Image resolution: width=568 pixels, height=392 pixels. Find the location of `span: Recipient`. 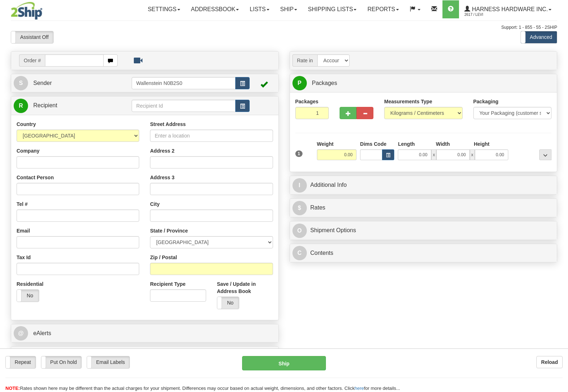

span: Recipient is located at coordinates (45, 105).